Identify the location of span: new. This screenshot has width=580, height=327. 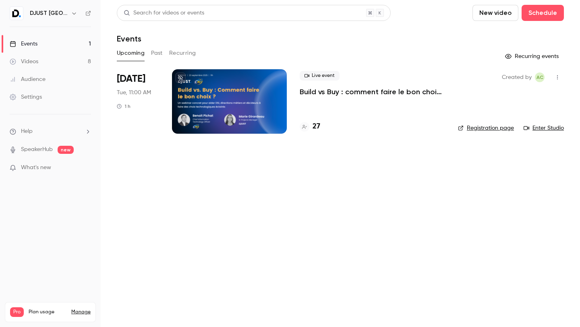
(66, 150).